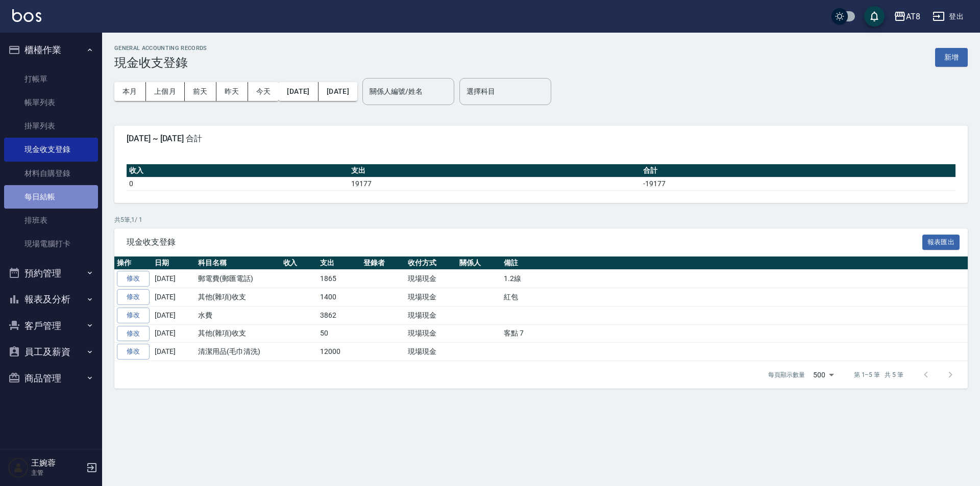 This screenshot has height=486, width=980. I want to click on td: -19177, so click(798, 183).